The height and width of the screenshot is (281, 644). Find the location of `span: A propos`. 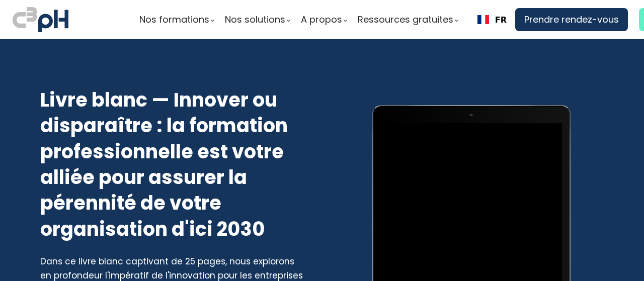

span: A propos is located at coordinates (322, 20).